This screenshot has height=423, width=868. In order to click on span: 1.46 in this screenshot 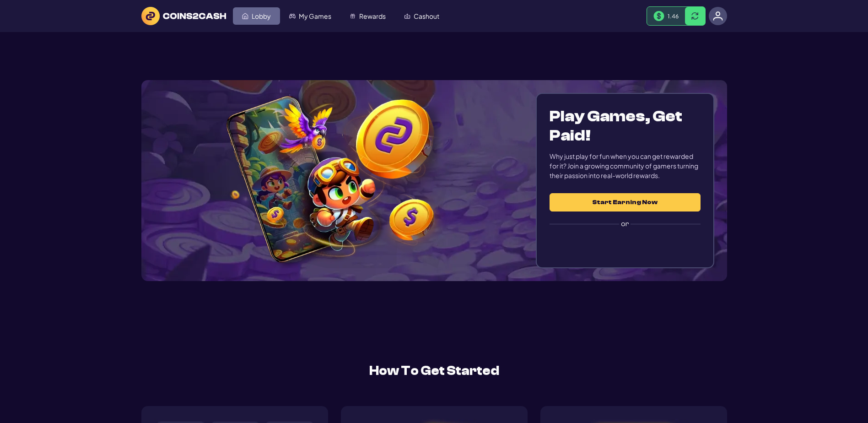, I will do `click(673, 16)`.